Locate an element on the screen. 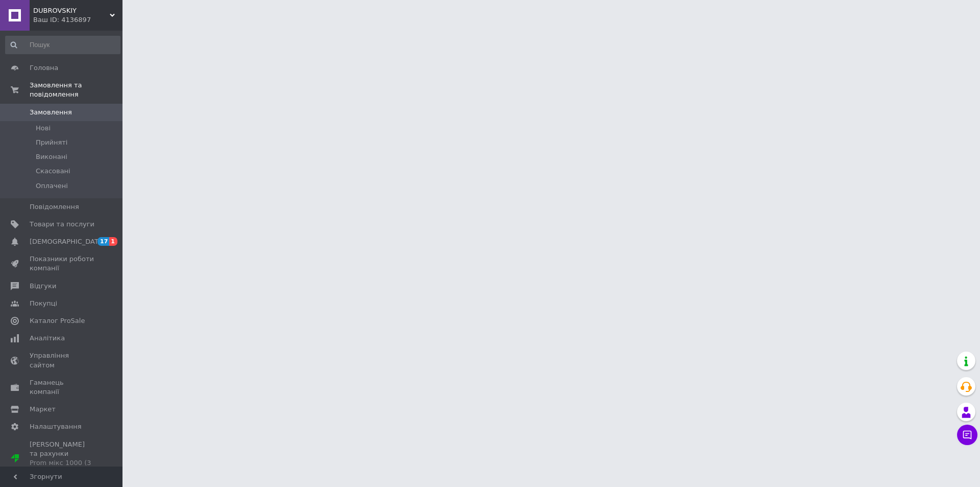 This screenshot has width=980, height=487. span: Налаштування is located at coordinates (56, 427).